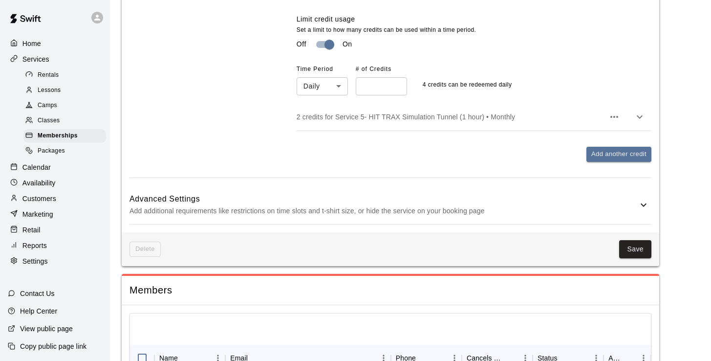 The height and width of the screenshot is (361, 711). I want to click on a: Marketing, so click(55, 214).